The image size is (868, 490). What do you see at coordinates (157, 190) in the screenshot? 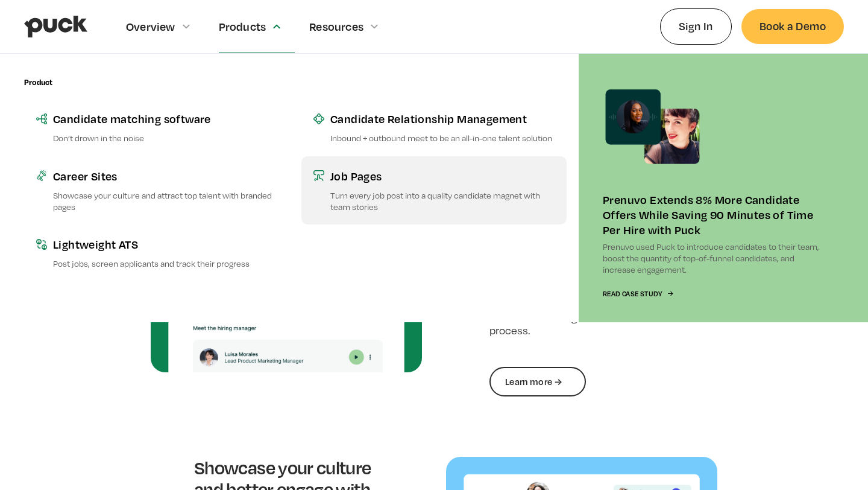
I see `a: Career SitesShowcase your culture and attract top talent with branded pages` at bounding box center [157, 190].